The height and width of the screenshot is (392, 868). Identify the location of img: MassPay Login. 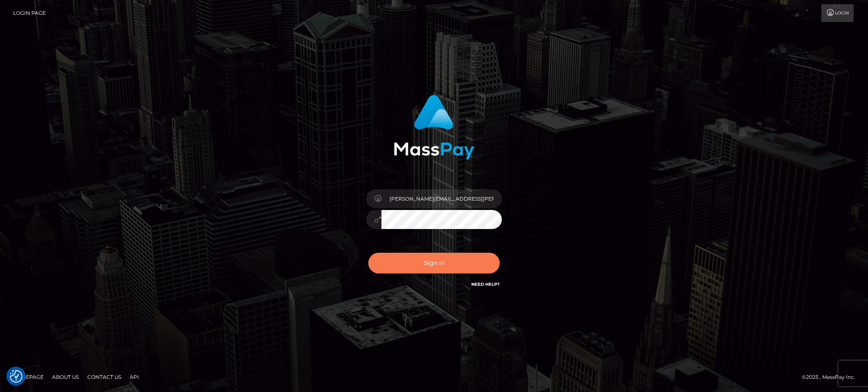
(434, 127).